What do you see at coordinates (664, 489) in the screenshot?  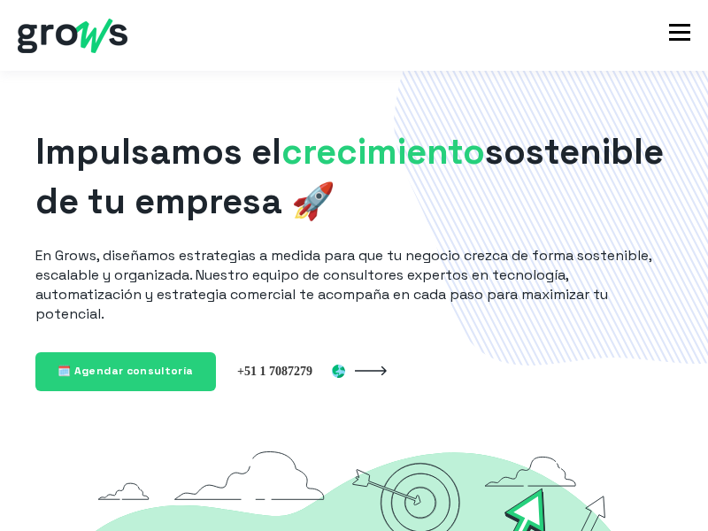 I see `div: Chat Widget` at bounding box center [664, 489].